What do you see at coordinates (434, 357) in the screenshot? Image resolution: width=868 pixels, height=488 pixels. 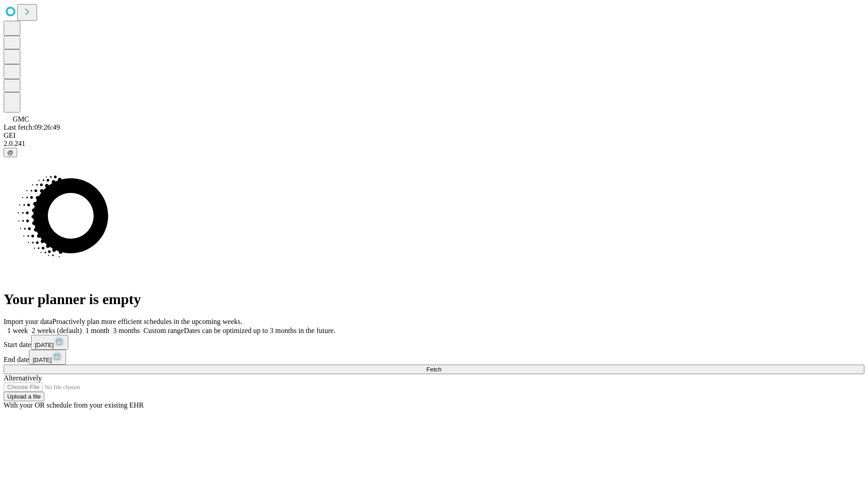 I see `div: End date` at bounding box center [434, 357].